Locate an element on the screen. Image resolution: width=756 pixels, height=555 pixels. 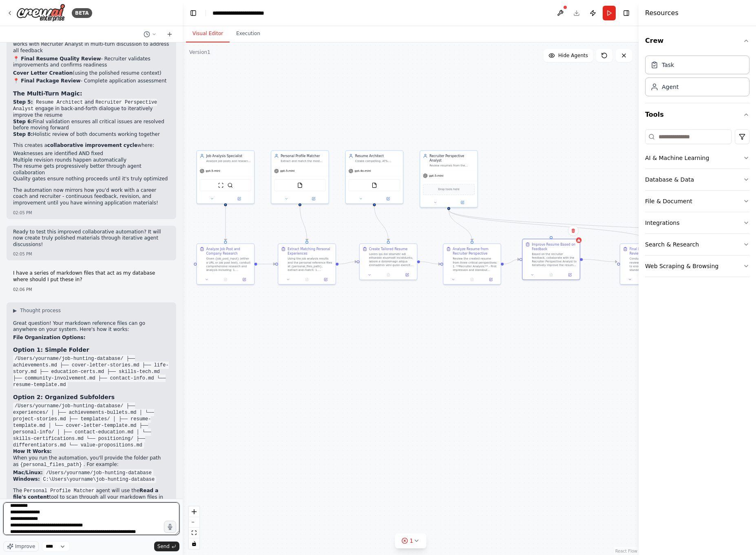
code: Resume Architect is located at coordinates (59, 102).